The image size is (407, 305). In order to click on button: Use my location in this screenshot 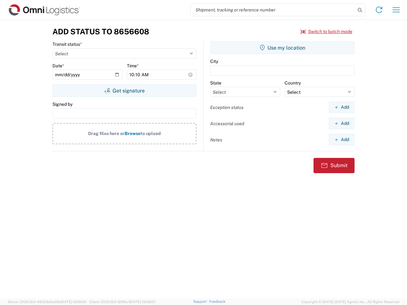, I will do `click(282, 48)`.